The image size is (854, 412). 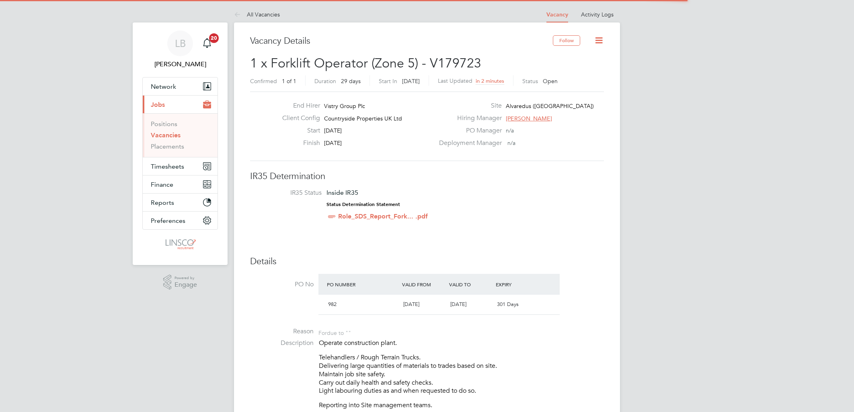 What do you see at coordinates (427, 176) in the screenshot?
I see `h3: IR35 Determination` at bounding box center [427, 176].